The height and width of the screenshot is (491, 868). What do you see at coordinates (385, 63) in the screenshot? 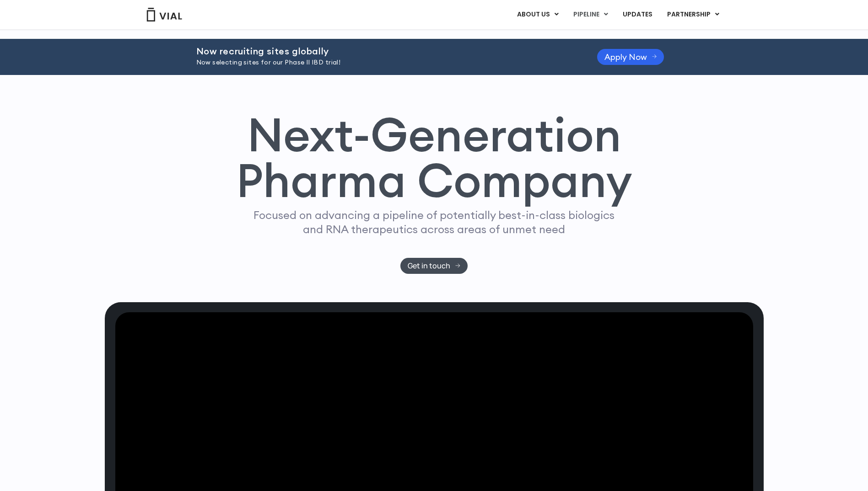
I see `p: Now selecting sites for our Phase II IBD trial!` at bounding box center [385, 63].